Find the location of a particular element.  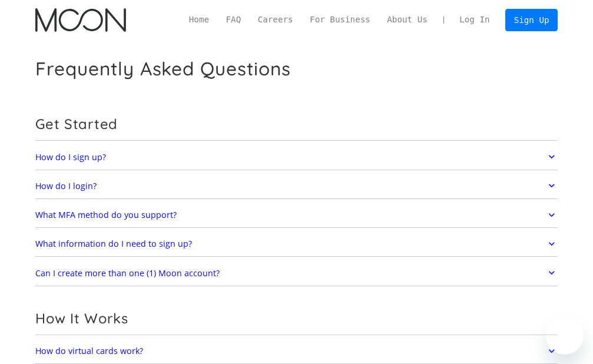

a: home is located at coordinates (81, 19).